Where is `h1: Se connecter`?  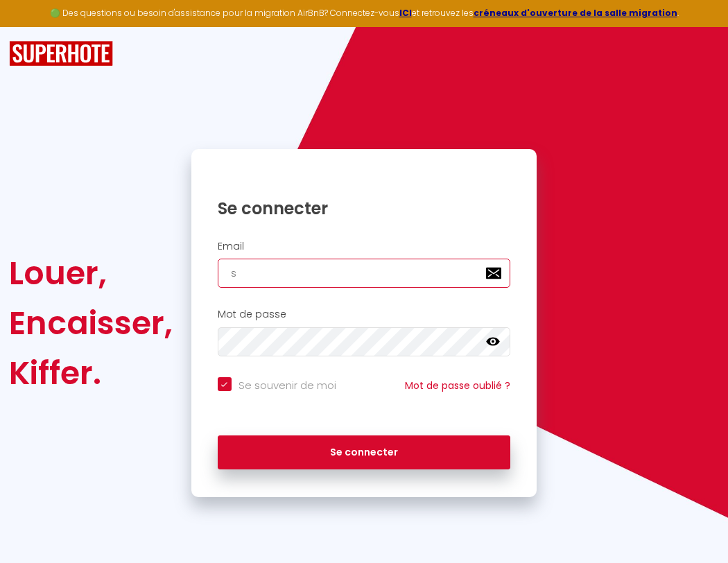 h1: Se connecter is located at coordinates (364, 208).